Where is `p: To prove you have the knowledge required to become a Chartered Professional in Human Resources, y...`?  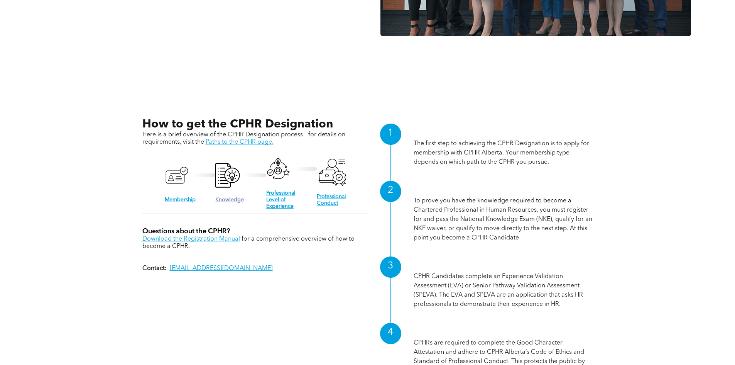 p: To prove you have the knowledge required to become a Chartered Professional in Human Resources, y... is located at coordinates (503, 219).